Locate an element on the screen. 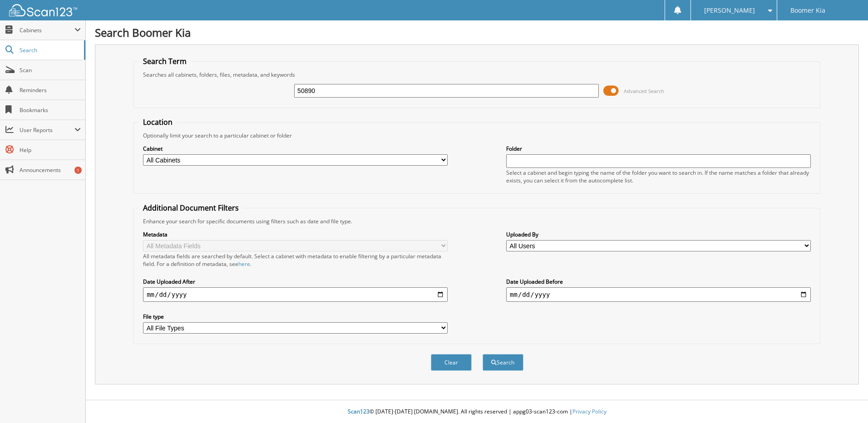 This screenshot has height=423, width=868. div: 1 is located at coordinates (78, 170).